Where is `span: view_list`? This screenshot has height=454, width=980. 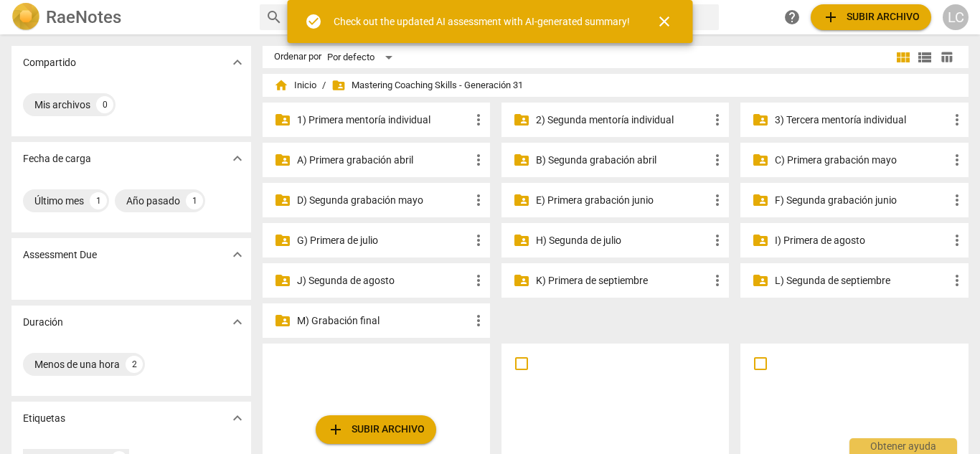
span: view_list is located at coordinates (925, 58).